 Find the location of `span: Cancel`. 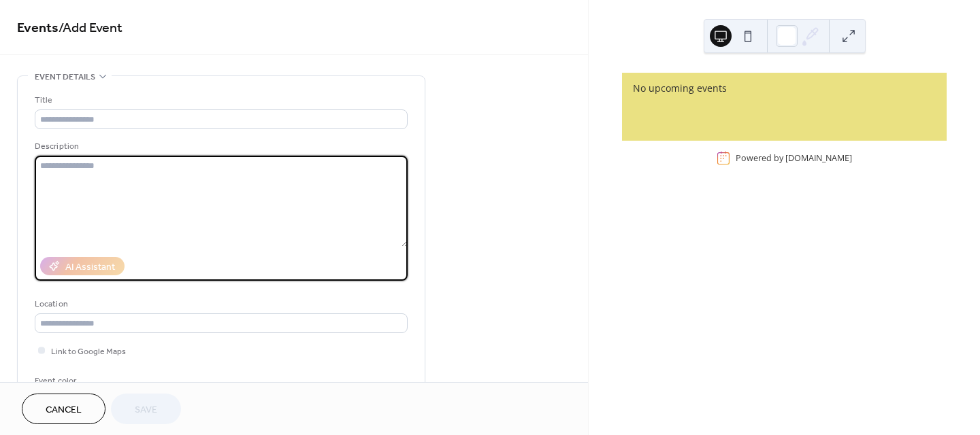

span: Cancel is located at coordinates (64, 410).